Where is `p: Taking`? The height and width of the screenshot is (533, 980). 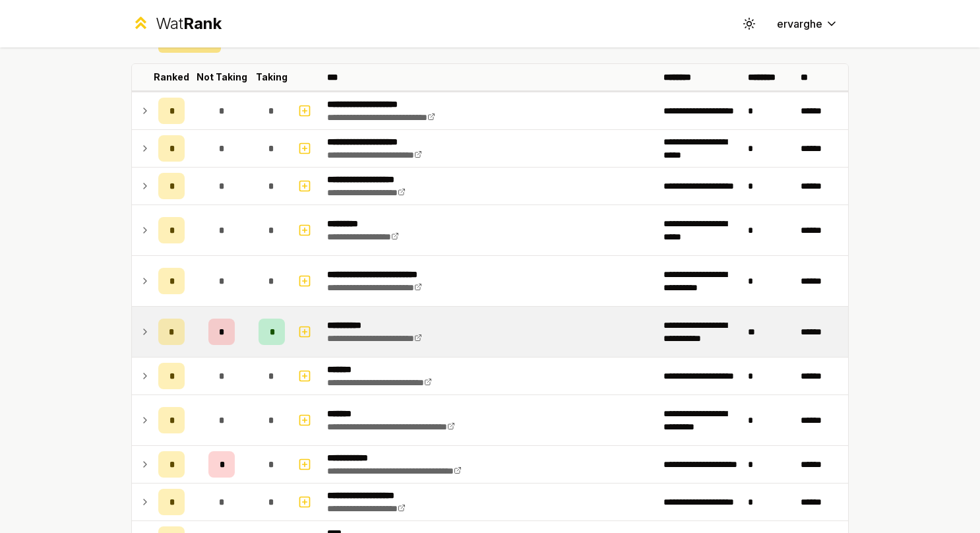 p: Taking is located at coordinates (272, 77).